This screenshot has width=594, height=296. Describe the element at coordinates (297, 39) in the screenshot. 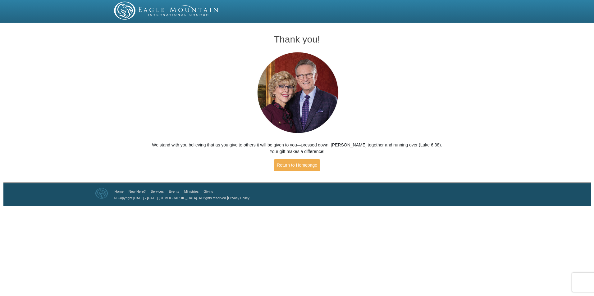

I see `h1: Thank you!` at that location.